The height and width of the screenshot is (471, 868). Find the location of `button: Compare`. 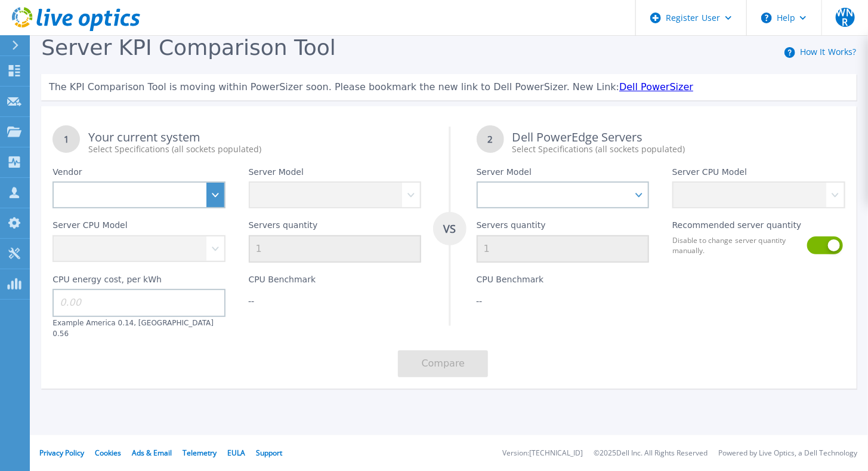

button: Compare is located at coordinates (443, 363).